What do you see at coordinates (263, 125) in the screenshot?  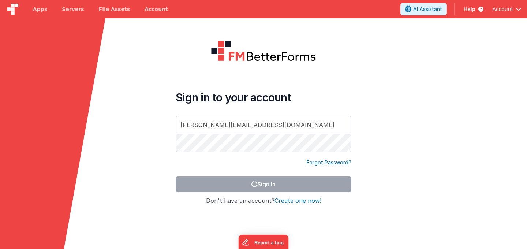 I see `input: Email Address` at bounding box center [263, 125].